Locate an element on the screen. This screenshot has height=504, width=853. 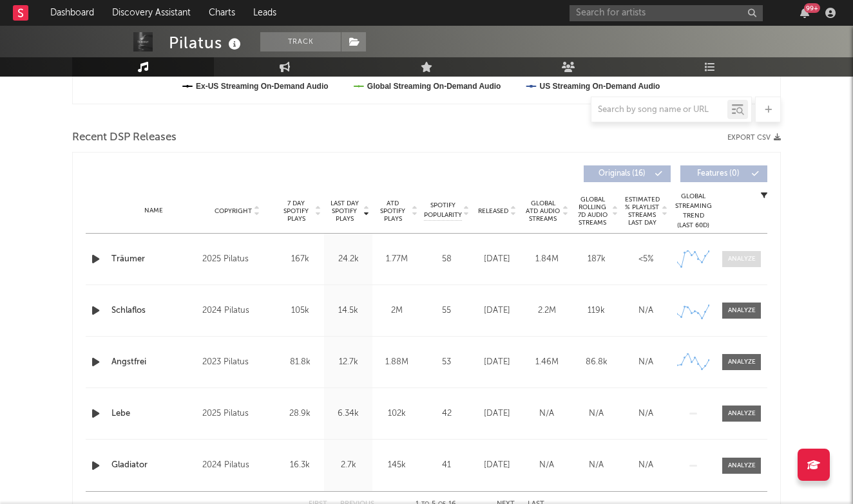
div: 53 is located at coordinates (446, 363).